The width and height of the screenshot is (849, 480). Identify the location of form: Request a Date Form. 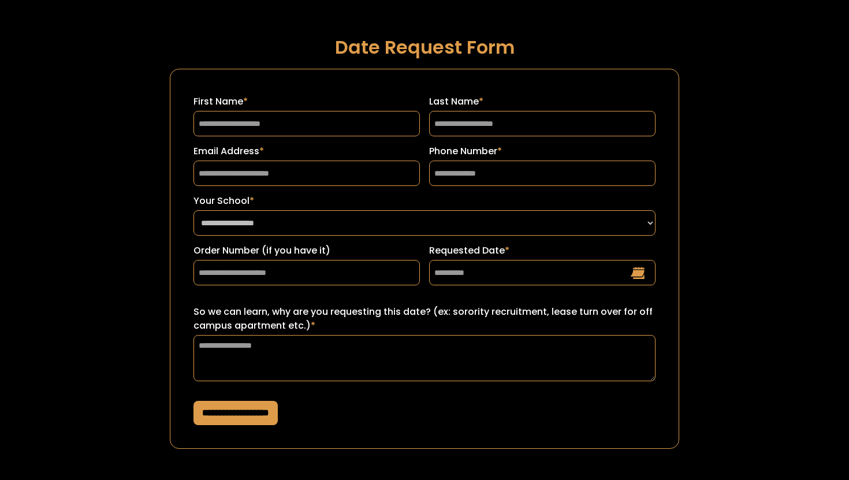
(425, 259).